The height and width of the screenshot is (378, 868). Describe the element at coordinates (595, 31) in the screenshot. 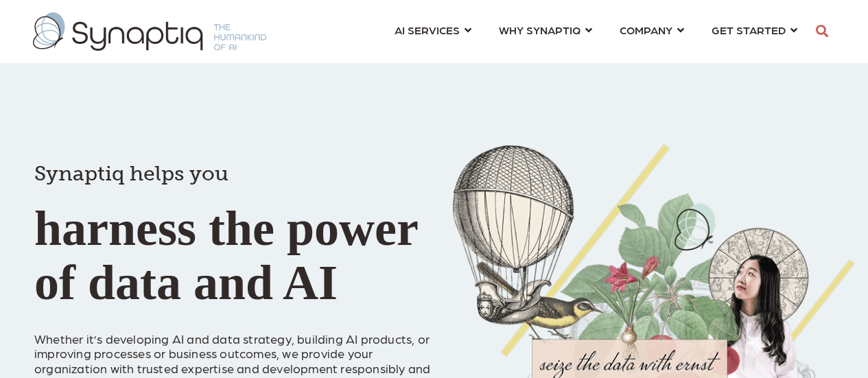

I see `nav: menu` at that location.